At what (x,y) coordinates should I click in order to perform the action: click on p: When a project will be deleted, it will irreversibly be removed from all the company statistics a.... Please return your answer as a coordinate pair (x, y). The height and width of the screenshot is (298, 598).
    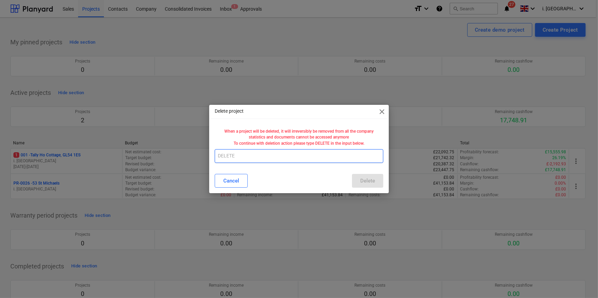
    Looking at the image, I should click on (299, 137).